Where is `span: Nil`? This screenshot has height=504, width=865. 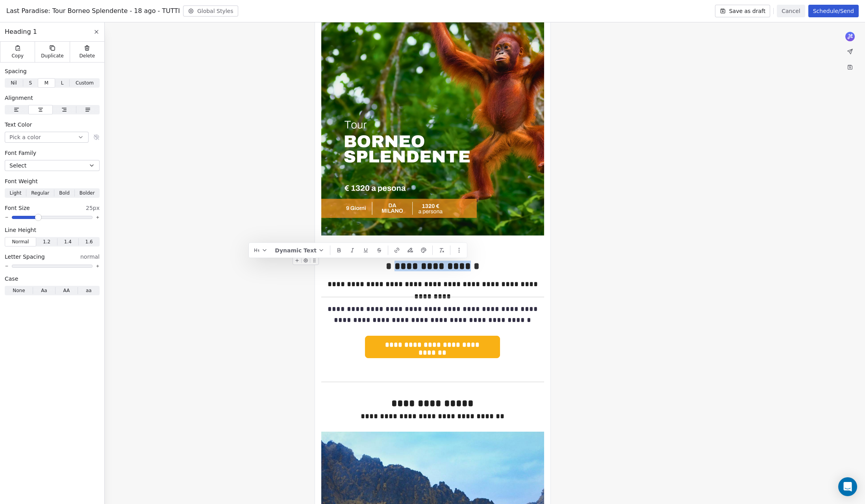 span: Nil is located at coordinates (14, 83).